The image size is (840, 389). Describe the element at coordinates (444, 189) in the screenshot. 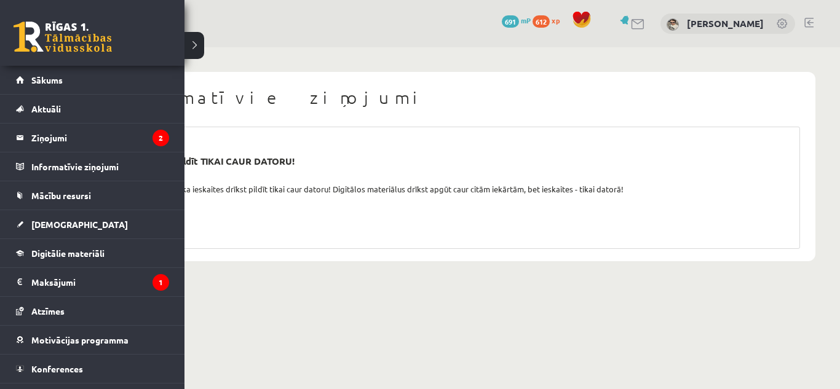

I see `div: Labdien! Atgādinām, ka ieskaites drīkst pildīt tikai caur datoru! Digitālos materiālus drīkst apg...` at that location.